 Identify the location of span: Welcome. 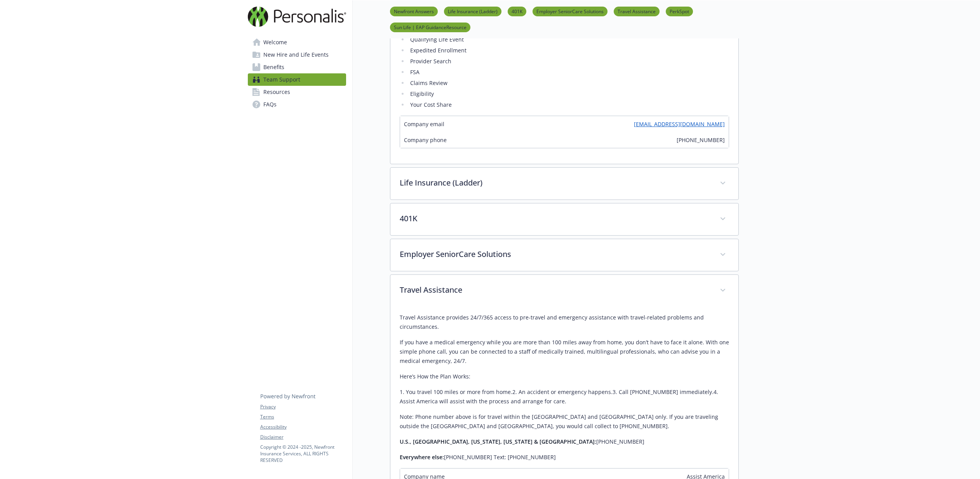
(275, 42).